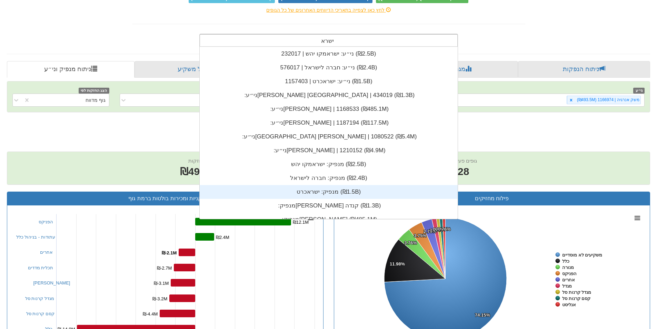  Describe the element at coordinates (329, 192) in the screenshot. I see `div: מנפיק: ‏ישראכרט ‎(₪1.5B)‎` at that location.